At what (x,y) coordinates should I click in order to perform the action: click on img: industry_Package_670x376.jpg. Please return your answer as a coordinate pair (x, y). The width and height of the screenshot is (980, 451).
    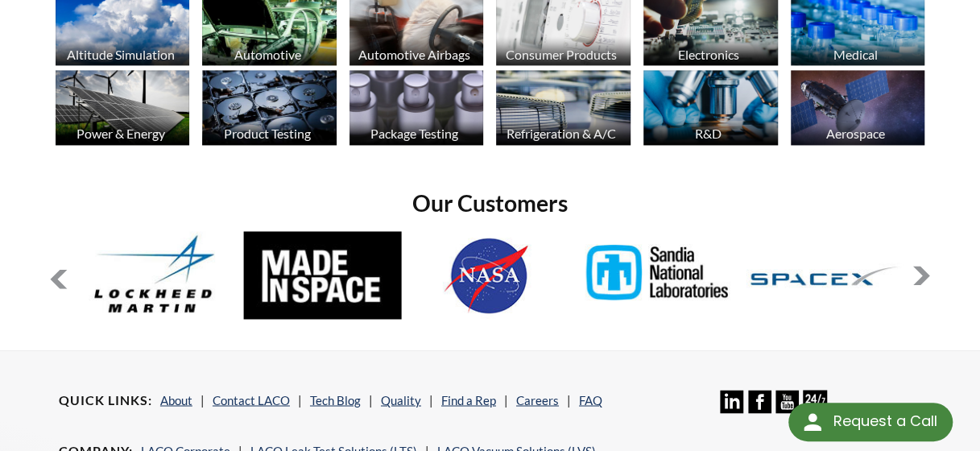
    Looking at the image, I should click on (416, 107).